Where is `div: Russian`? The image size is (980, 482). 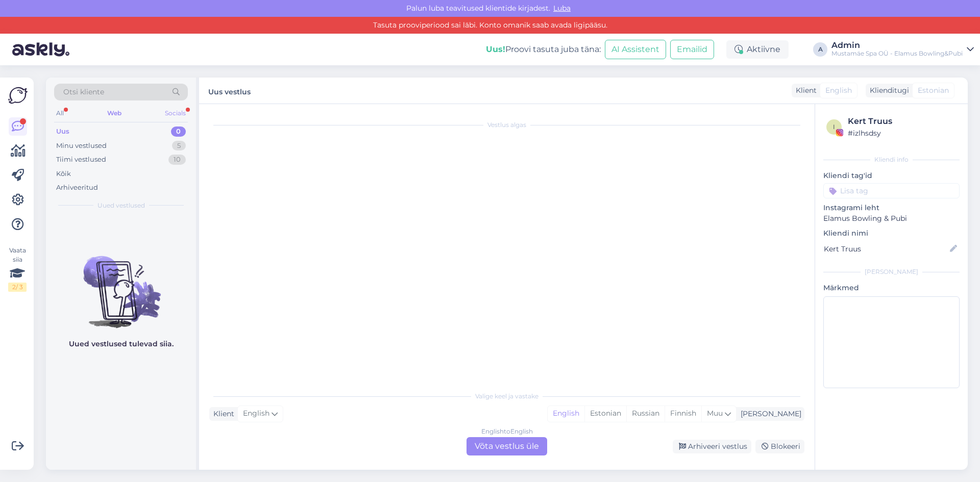 div: Russian is located at coordinates (645, 414).